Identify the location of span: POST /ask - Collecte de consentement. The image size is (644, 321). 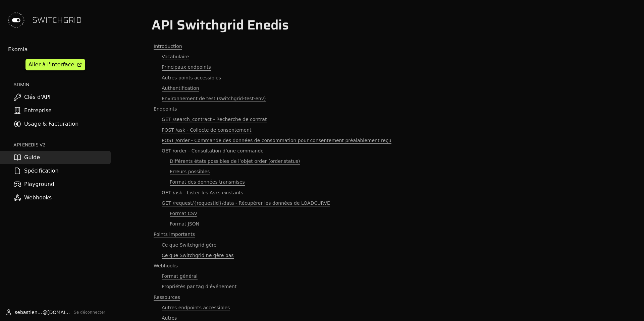
(207, 130).